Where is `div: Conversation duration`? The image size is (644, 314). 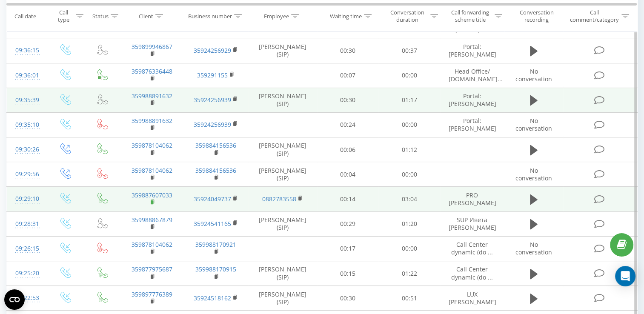
div: Conversation duration is located at coordinates (407, 16).